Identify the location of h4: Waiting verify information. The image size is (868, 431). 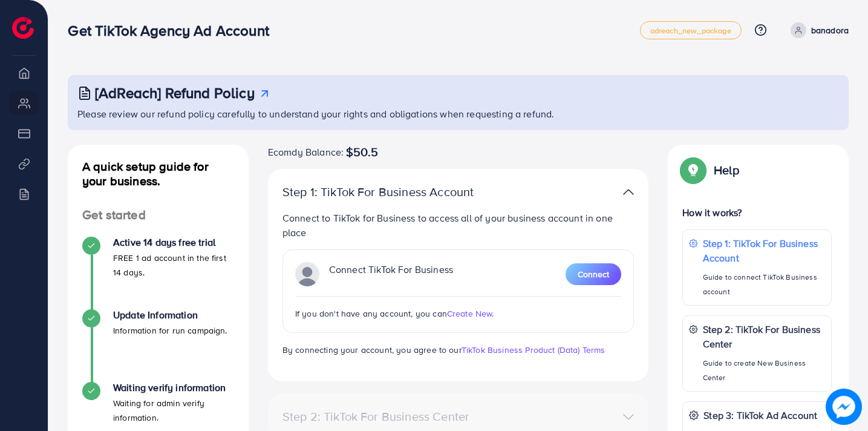
(173, 387).